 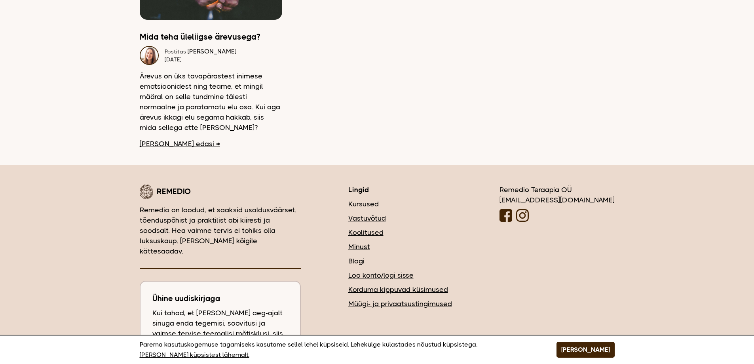 What do you see at coordinates (149, 55) in the screenshot?
I see `img: Dagmar naeratamas` at bounding box center [149, 55].